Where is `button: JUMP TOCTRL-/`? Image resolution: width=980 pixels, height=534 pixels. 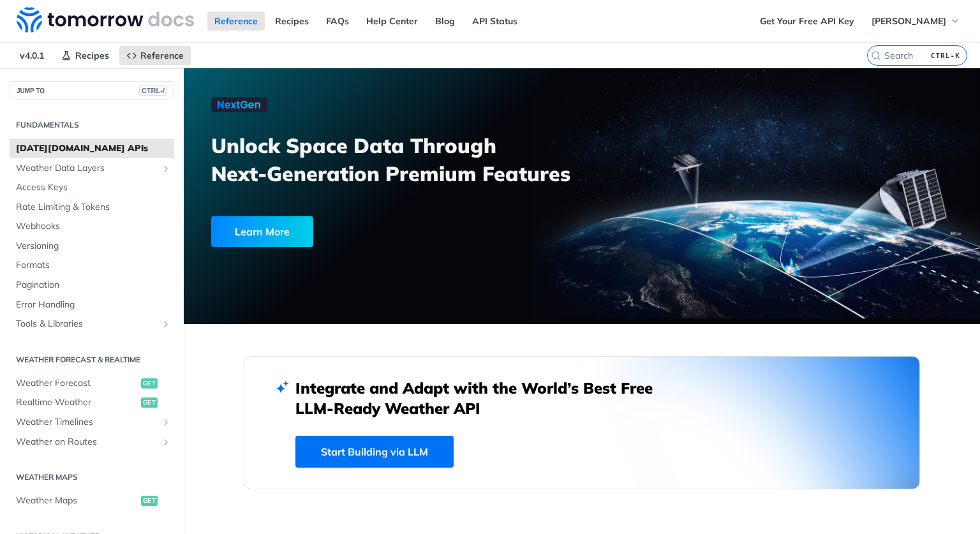 button: JUMP TOCTRL-/ is located at coordinates (92, 91).